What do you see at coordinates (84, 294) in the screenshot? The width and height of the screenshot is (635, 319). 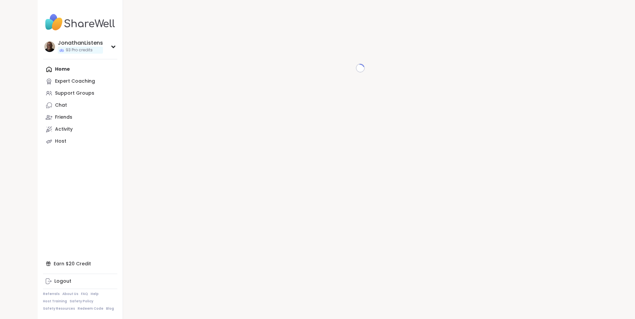 I see `a: FAQ` at bounding box center [84, 294].